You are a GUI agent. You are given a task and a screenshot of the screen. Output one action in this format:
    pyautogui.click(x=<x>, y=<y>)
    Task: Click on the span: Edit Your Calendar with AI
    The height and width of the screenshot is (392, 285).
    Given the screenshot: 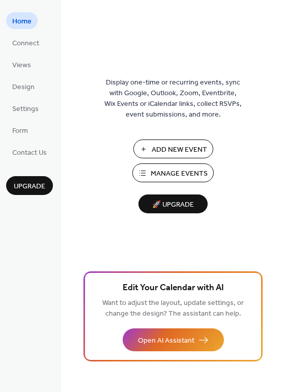 What is the action you would take?
    pyautogui.click(x=173, y=288)
    